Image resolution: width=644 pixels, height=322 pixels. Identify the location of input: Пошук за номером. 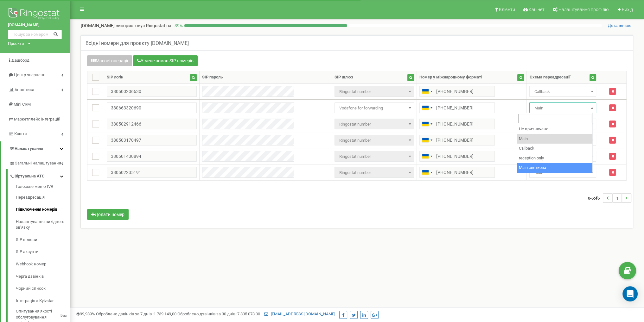
(35, 34).